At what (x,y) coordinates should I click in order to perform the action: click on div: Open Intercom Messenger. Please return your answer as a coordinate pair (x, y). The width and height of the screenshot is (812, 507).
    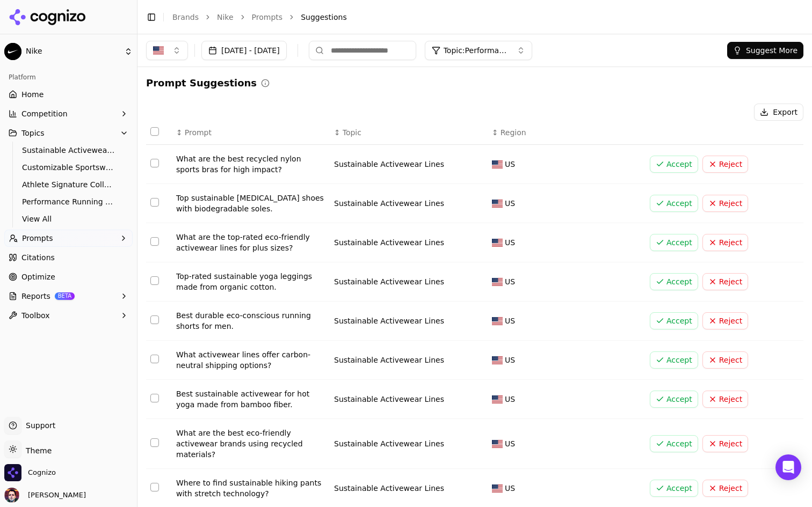
    Looking at the image, I should click on (789, 467).